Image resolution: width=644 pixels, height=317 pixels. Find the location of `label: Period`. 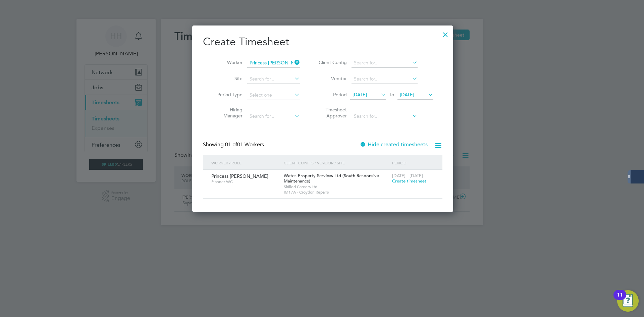

label: Period is located at coordinates (332, 95).